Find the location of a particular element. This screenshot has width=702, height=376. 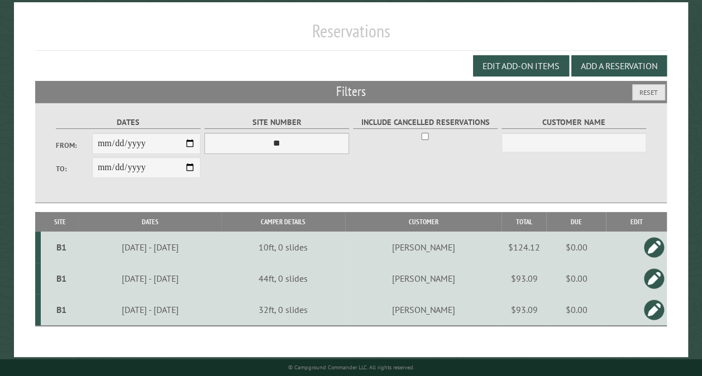

th: Dates is located at coordinates (150, 222).